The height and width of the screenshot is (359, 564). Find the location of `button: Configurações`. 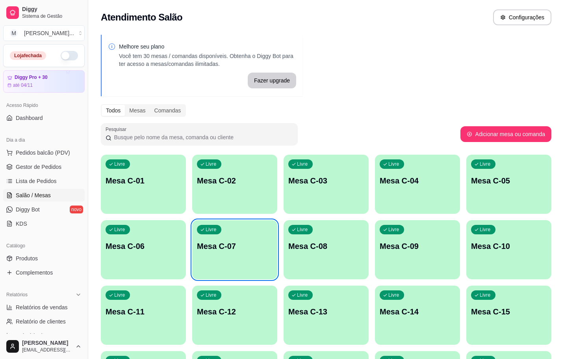

button: Configurações is located at coordinates (523, 17).